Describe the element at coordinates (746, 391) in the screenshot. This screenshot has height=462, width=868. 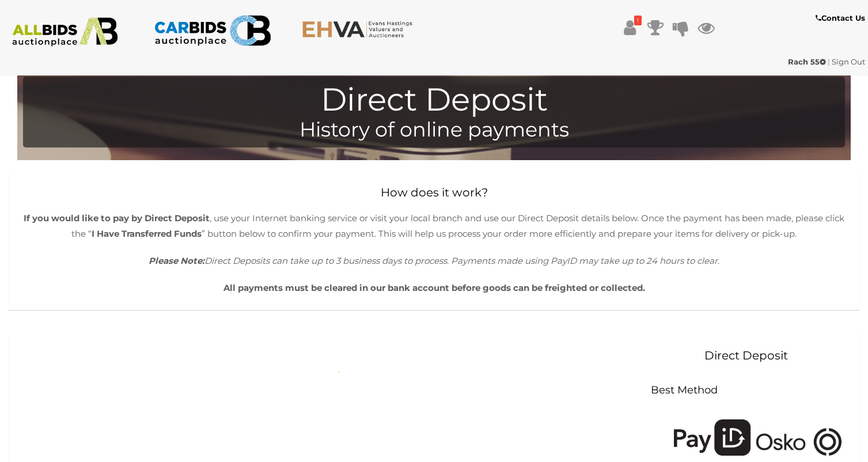
I see `h3: Best Method` at that location.